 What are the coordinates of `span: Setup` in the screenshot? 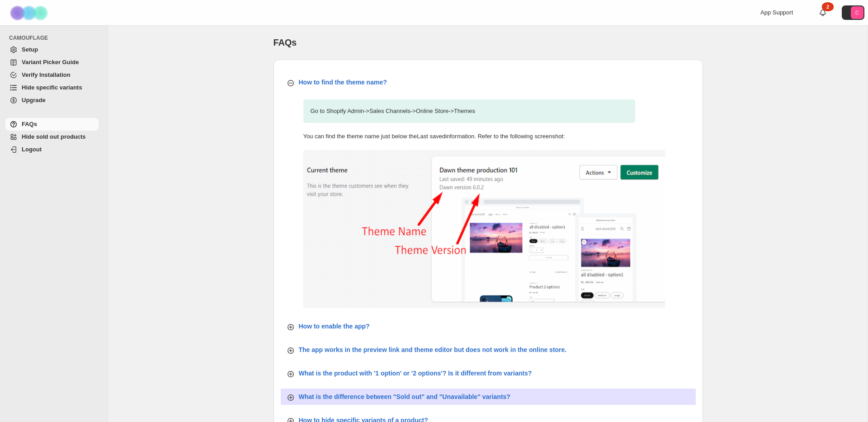 It's located at (30, 49).